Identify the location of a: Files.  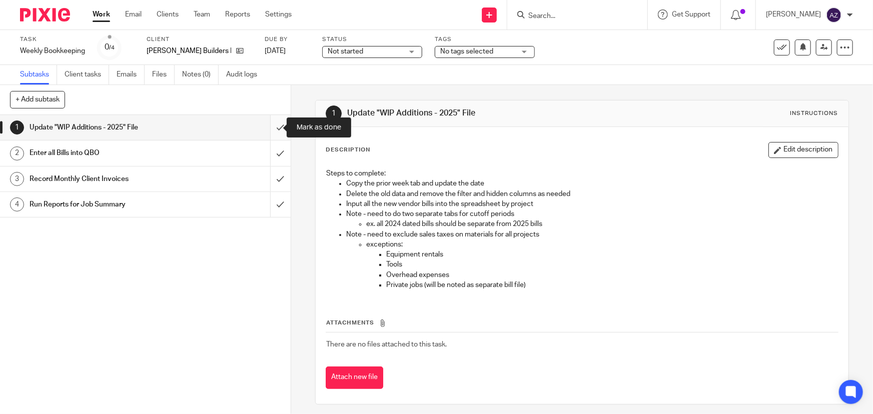
(163, 75).